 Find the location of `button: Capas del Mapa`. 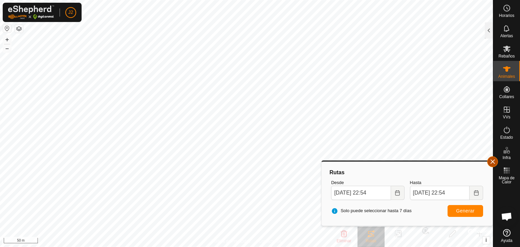

button: Capas del Mapa is located at coordinates (19, 29).